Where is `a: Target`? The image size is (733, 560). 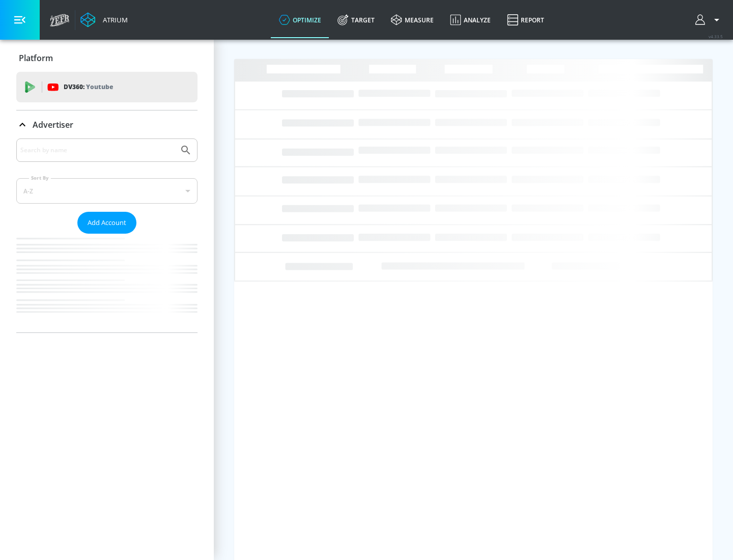
a: Target is located at coordinates (356, 20).